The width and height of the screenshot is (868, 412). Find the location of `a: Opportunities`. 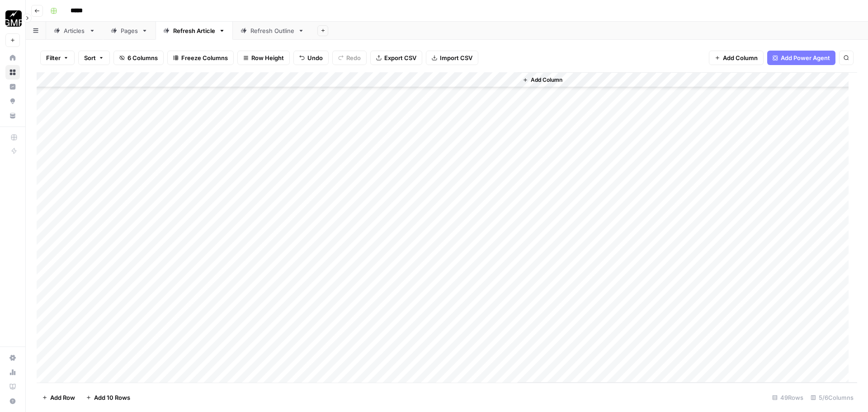

a: Opportunities is located at coordinates (12, 101).